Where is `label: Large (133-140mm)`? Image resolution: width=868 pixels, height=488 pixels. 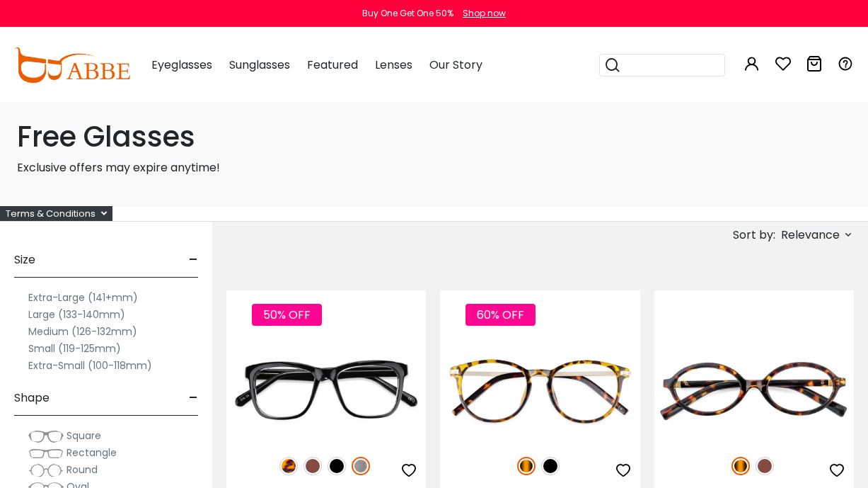 label: Large (133-140mm) is located at coordinates (76, 314).